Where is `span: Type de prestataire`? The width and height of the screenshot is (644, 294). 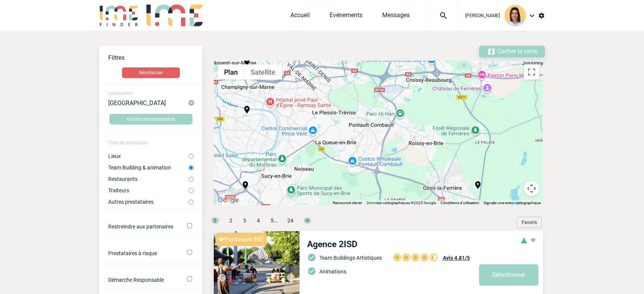
span: Type de prestataire is located at coordinates (128, 143).